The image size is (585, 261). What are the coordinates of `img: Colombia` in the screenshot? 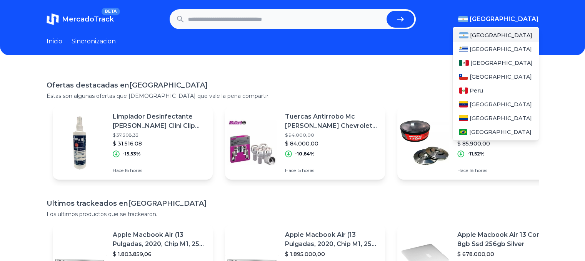 It's located at (463, 118).